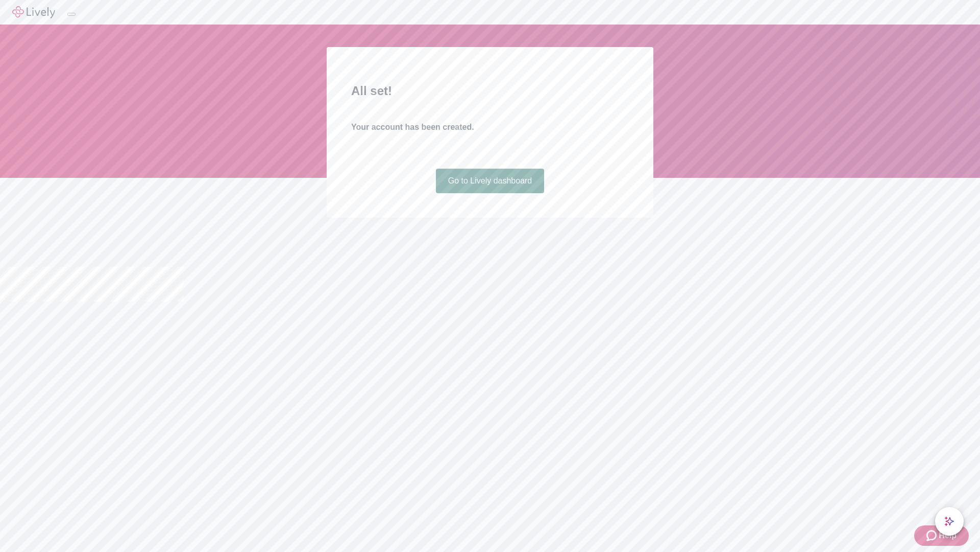 The height and width of the screenshot is (552, 980). Describe the element at coordinates (490, 91) in the screenshot. I see `h2: All set!` at that location.